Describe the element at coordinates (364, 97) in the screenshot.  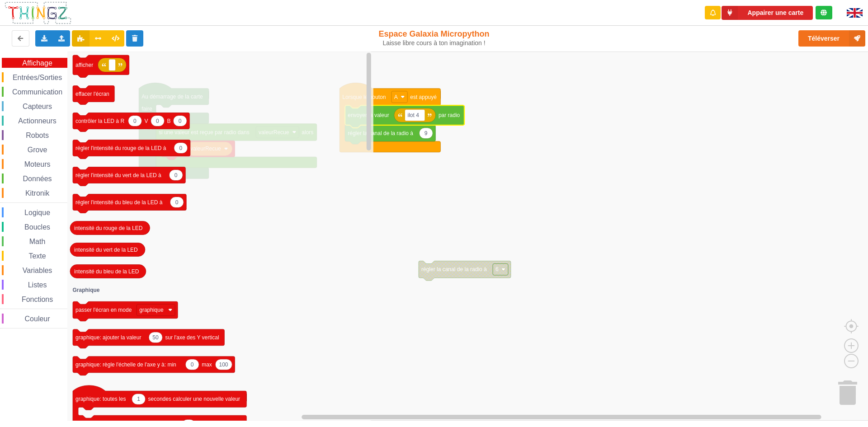
I see `text: Lorsque le bouton` at that location.